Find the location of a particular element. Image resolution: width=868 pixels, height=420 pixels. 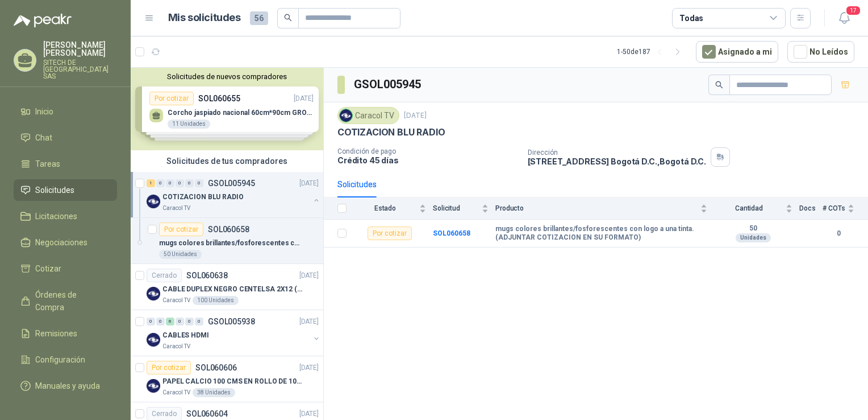

button: Asignado a mi is located at coordinates (737, 52).